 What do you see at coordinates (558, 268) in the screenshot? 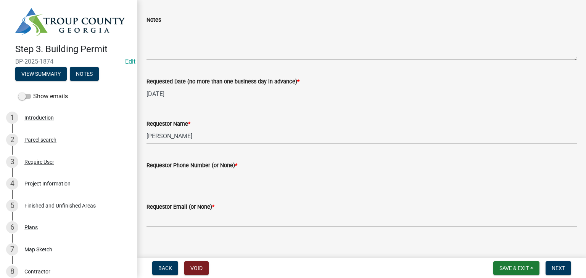
I see `span: Next` at bounding box center [558, 268].